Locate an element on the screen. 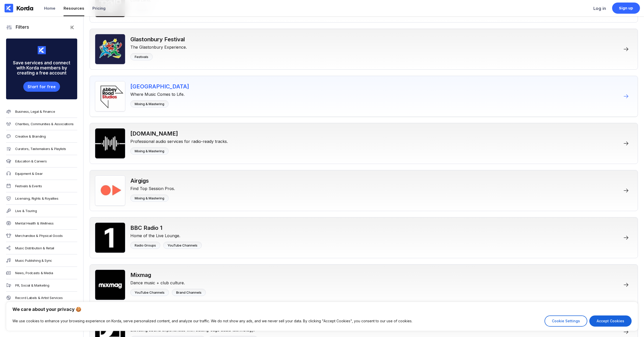 The height and width of the screenshot is (337, 644). div: Resources is located at coordinates (74, 8).